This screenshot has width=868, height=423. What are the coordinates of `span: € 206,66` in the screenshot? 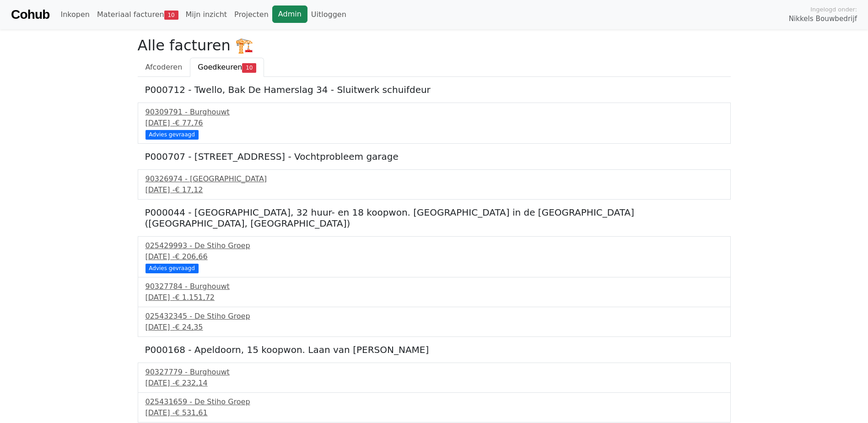 It's located at (191, 256).